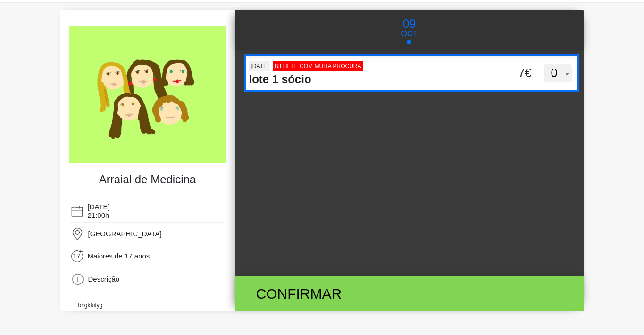 This screenshot has width=644, height=335. I want to click on span: Maiores de 17 anos, so click(118, 256).